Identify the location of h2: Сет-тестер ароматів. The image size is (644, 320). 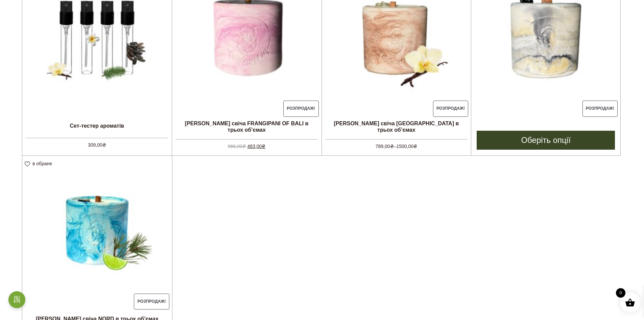
(97, 126).